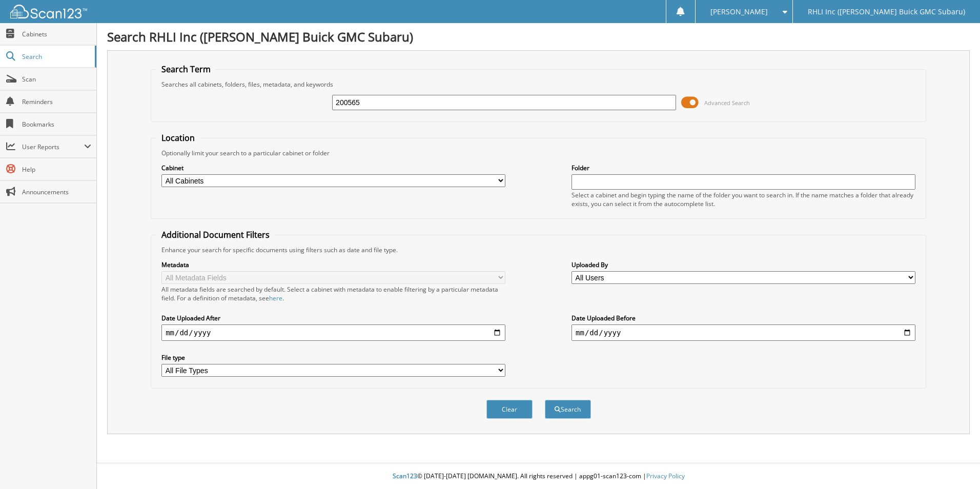  What do you see at coordinates (509, 410) in the screenshot?
I see `button: Clear` at bounding box center [509, 410].